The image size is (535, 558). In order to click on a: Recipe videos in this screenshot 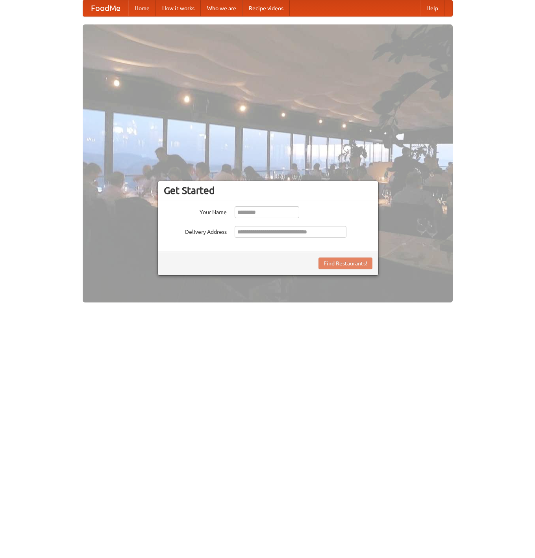, I will do `click(266, 8)`.